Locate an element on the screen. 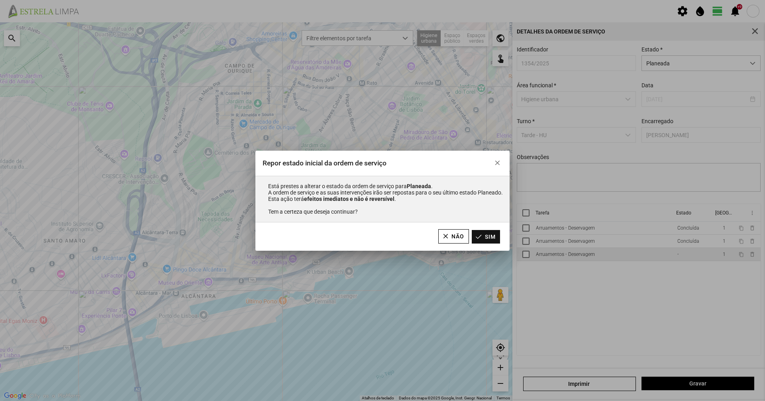 The height and width of the screenshot is (401, 765). span: Repor estado inicial da ordem de serviço is located at coordinates (324, 163).